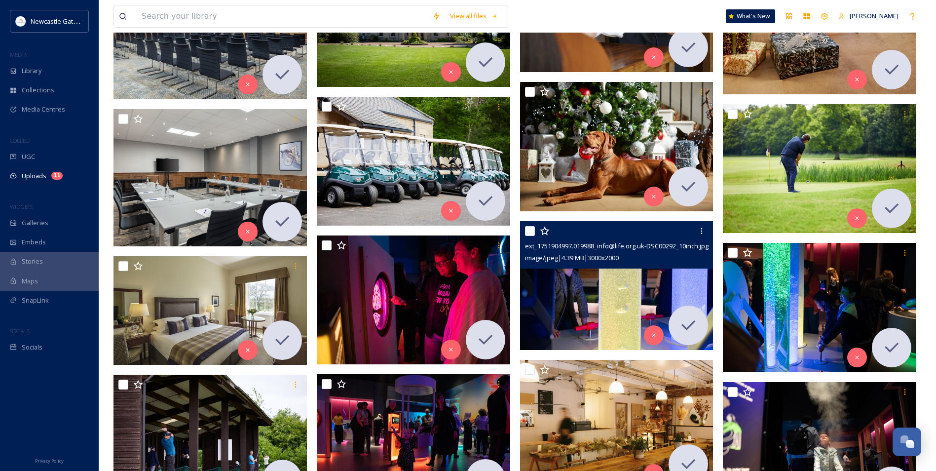 The image size is (936, 471). What do you see at coordinates (57, 176) in the screenshot?
I see `div: 11` at bounding box center [57, 176].